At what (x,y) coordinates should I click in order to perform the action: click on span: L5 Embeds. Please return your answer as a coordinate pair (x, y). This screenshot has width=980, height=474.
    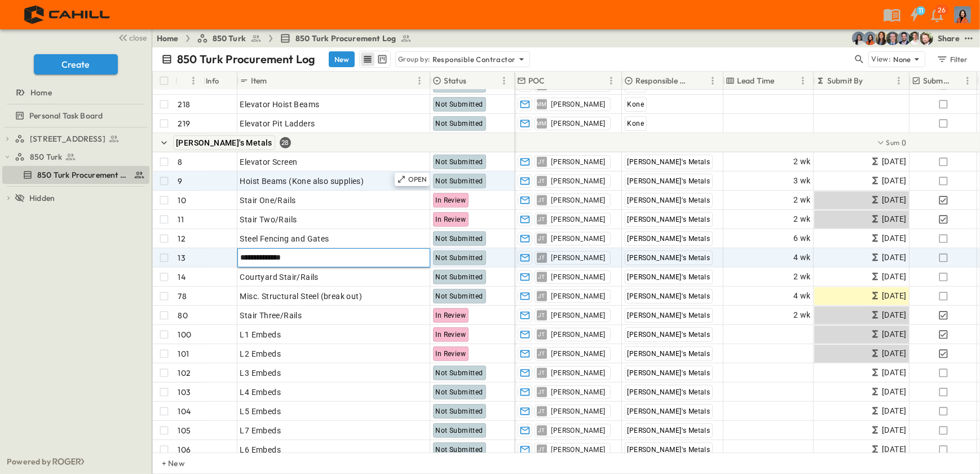
    Looking at the image, I should click on (261, 412).